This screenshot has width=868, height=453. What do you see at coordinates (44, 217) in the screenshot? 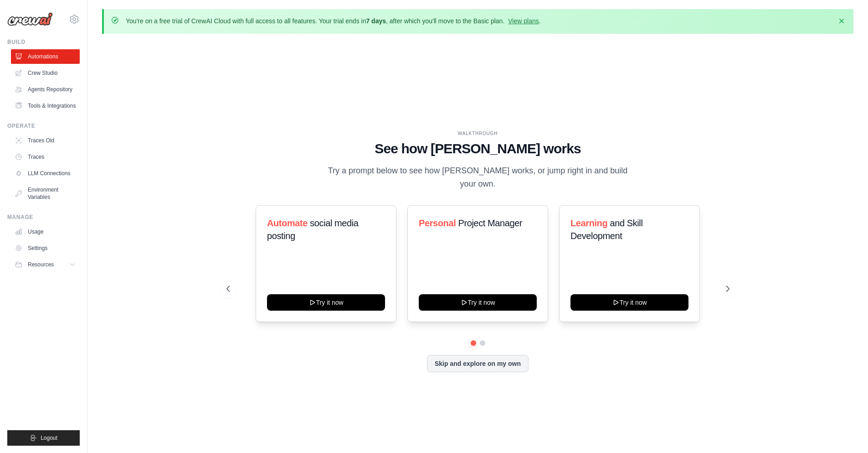
I see `div: Manage` at bounding box center [44, 217].